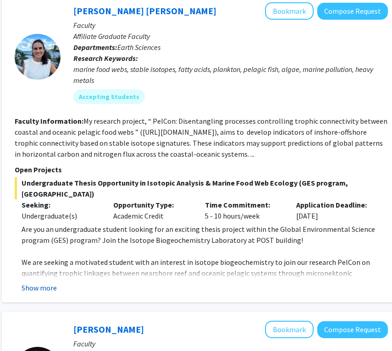 This screenshot has height=351, width=392. What do you see at coordinates (105, 58) in the screenshot?
I see `b: Research Keywords:` at bounding box center [105, 58].